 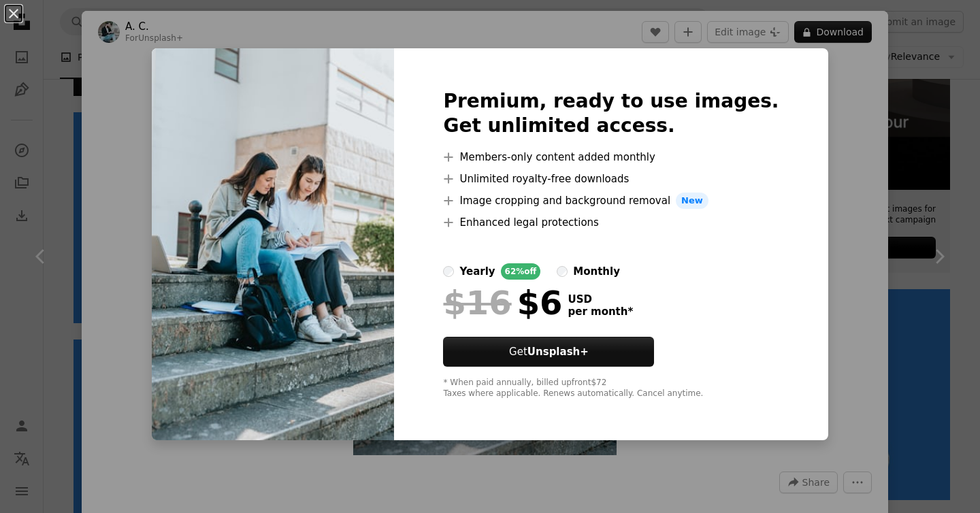 I want to click on div: 62% off, so click(x=521, y=271).